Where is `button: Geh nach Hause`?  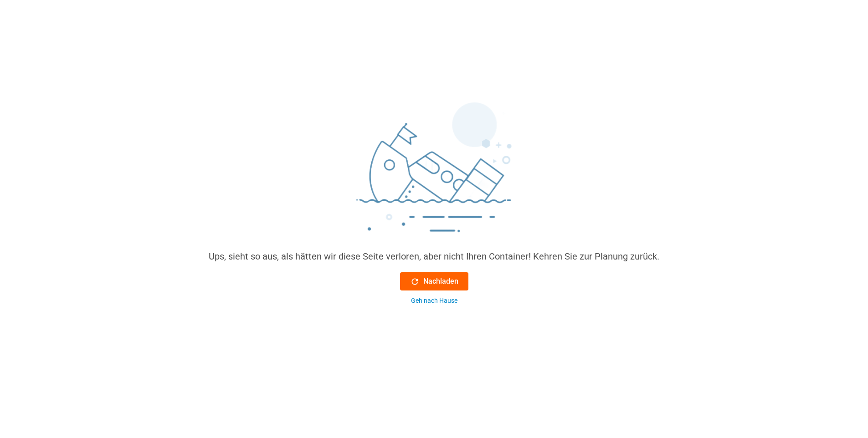
button: Geh nach Hause is located at coordinates (434, 300).